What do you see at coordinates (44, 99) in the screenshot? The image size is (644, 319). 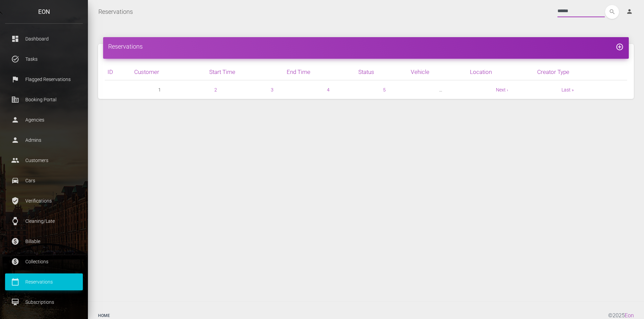 I see `p: Booking Portal` at bounding box center [44, 99].